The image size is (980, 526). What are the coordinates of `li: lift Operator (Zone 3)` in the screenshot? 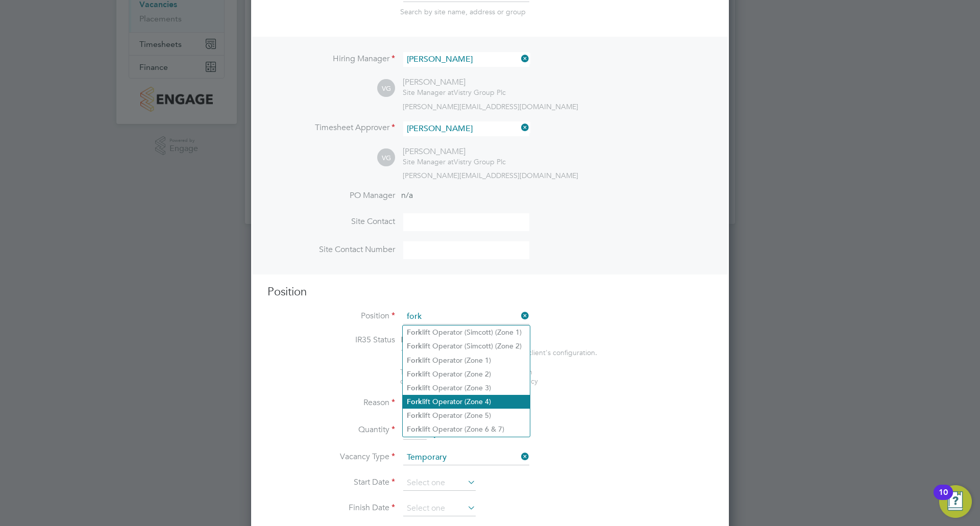 It's located at (466, 387).